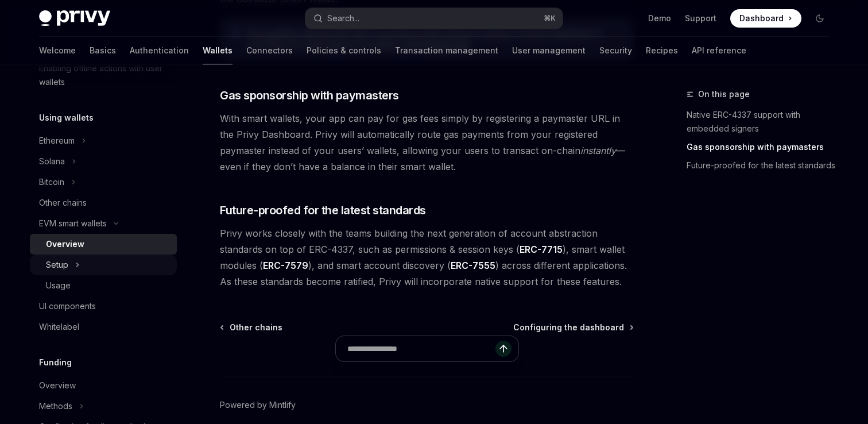  What do you see at coordinates (310, 95) in the screenshot?
I see `span: Gas sponsorship with paymasters` at bounding box center [310, 95].